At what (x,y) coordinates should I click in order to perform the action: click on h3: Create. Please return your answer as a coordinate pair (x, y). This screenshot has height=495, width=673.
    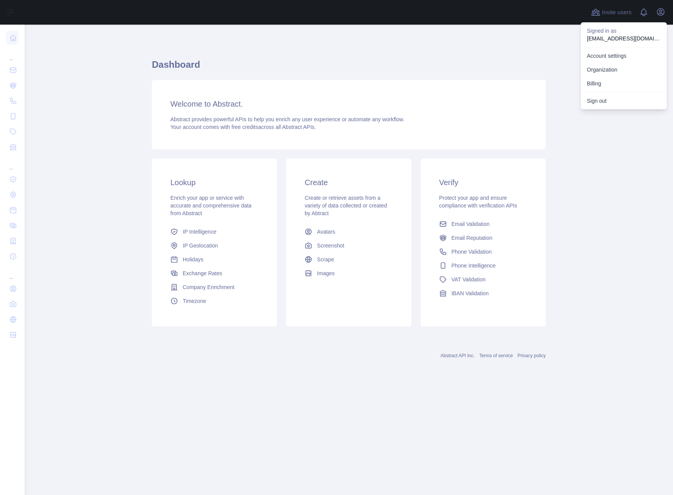
    Looking at the image, I should click on (348, 182).